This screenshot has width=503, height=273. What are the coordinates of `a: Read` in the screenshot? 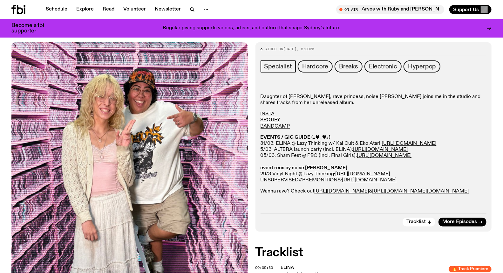 It's located at (108, 10).